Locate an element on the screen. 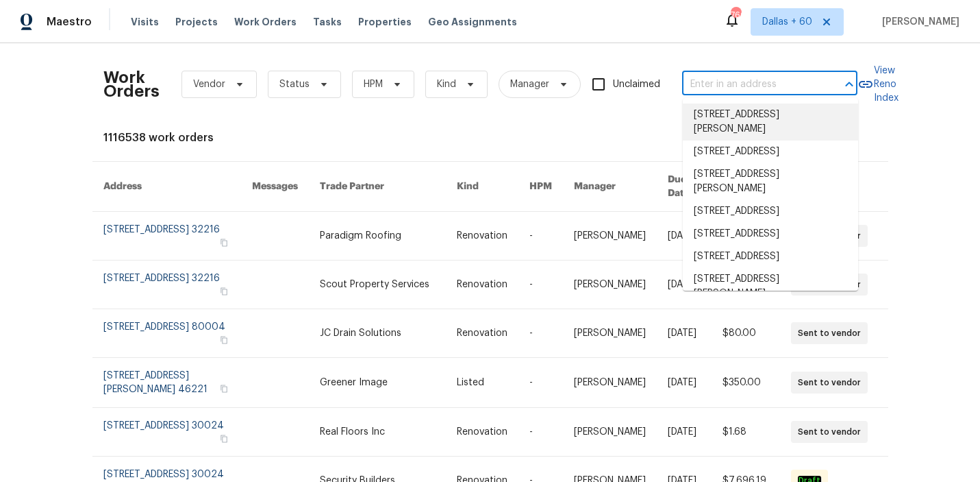  td: Real Floors Inc is located at coordinates (377, 432).